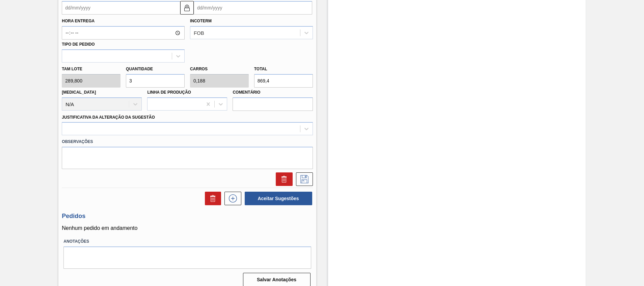  I want to click on p: Nenhum pedido em andamento, so click(187, 228).